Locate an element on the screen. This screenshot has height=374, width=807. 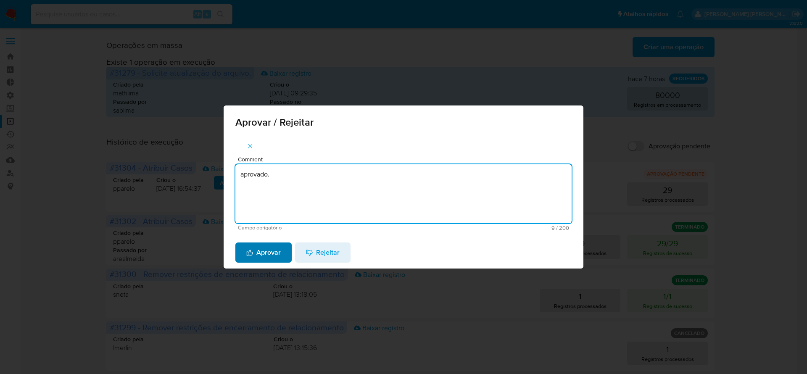
span: Campo obrigatório is located at coordinates (321, 228).